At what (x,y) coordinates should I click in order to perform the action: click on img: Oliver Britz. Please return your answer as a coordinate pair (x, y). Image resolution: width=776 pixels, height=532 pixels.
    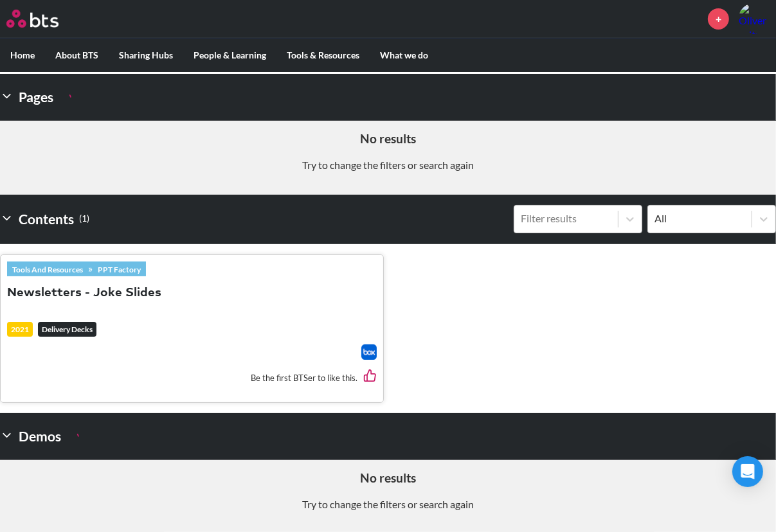
    Looking at the image, I should click on (754, 19).